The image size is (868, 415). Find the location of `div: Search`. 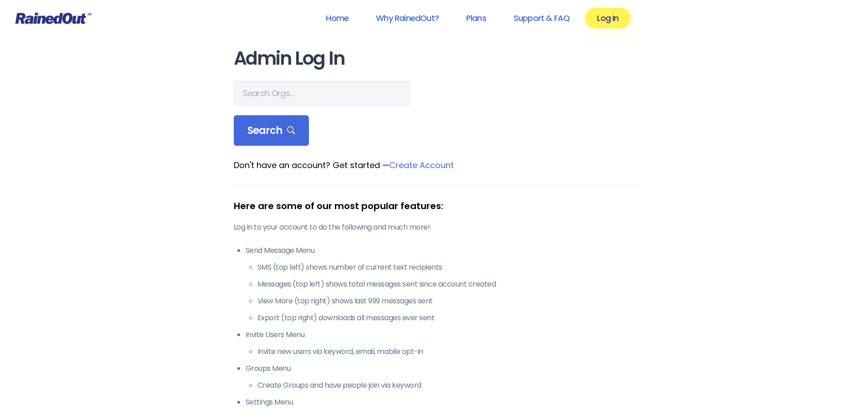

div: Search is located at coordinates (271, 131).